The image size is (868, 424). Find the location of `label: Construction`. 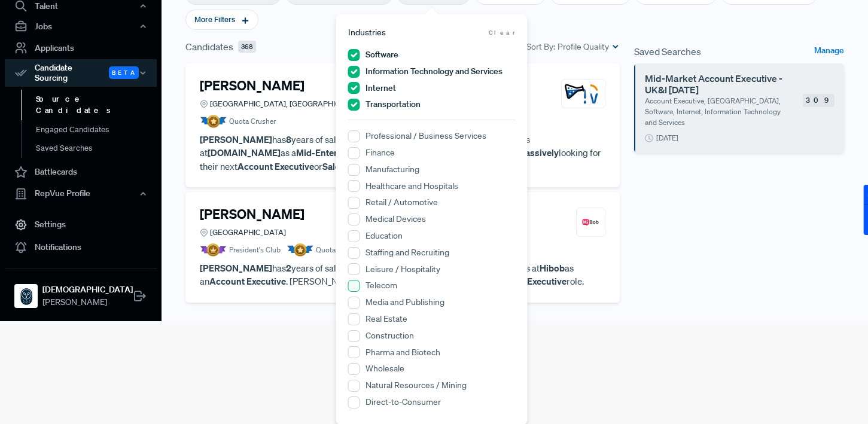

label: Construction is located at coordinates (390, 336).